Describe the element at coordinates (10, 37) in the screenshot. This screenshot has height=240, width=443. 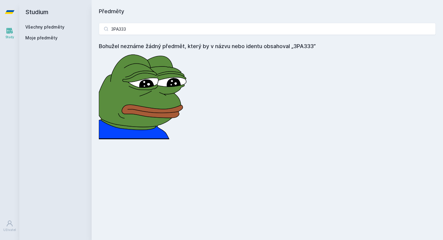
I see `div: Study` at that location.